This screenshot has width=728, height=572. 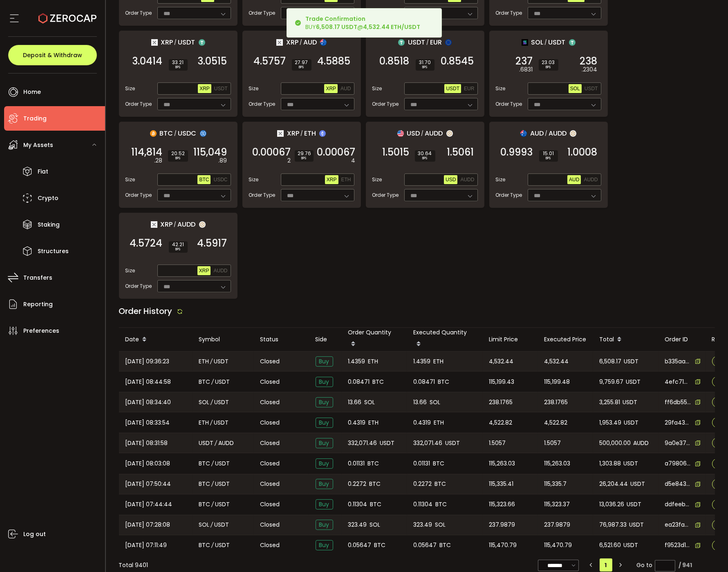 I want to click on div: Total, so click(x=625, y=340).